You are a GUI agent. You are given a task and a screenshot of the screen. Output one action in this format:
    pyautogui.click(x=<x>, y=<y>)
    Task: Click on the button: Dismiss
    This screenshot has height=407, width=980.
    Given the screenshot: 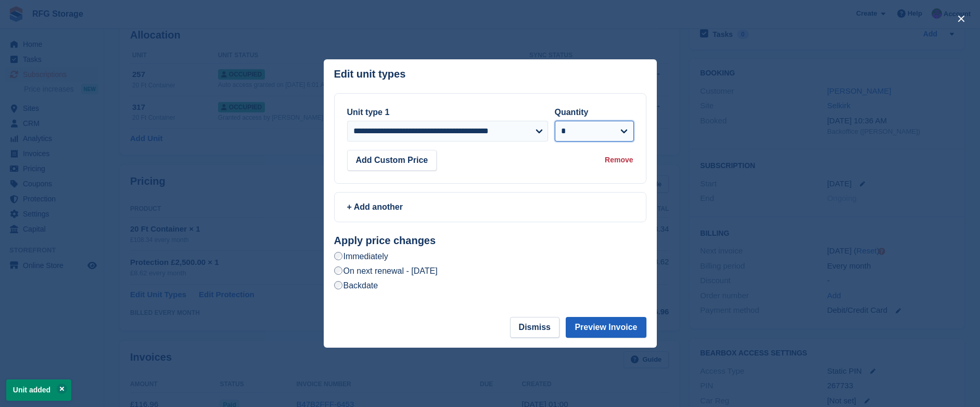 What is the action you would take?
    pyautogui.click(x=534, y=327)
    